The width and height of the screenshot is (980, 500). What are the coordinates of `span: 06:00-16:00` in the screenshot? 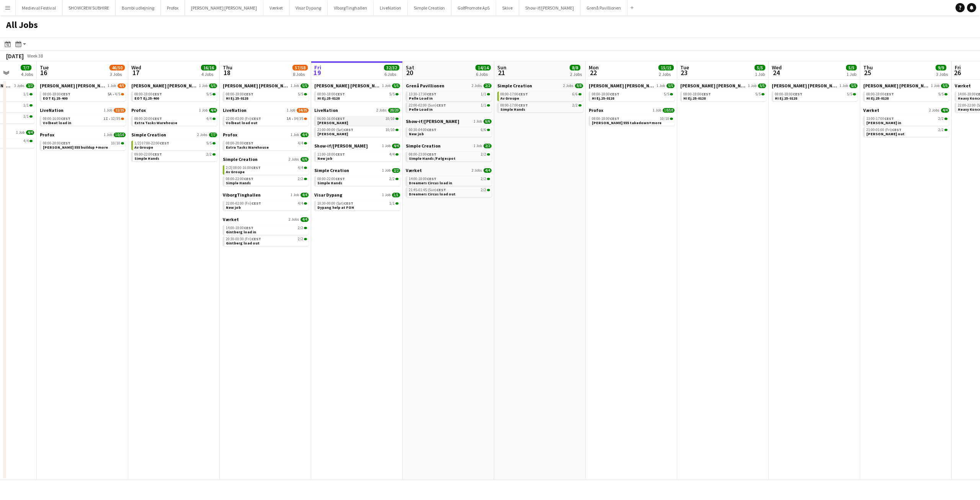 It's located at (331, 119).